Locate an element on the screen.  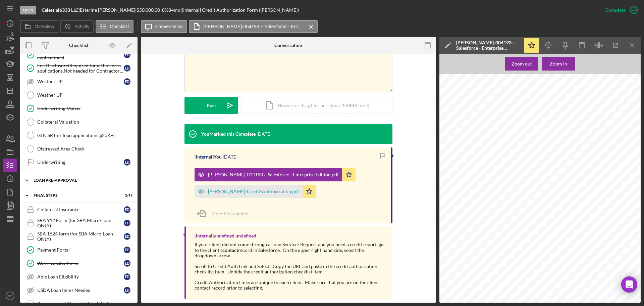
div: Scroll to Credit Auth Link and Select. Copy the URL and paste in the credit authorization check l... is located at coordinates (290, 269).